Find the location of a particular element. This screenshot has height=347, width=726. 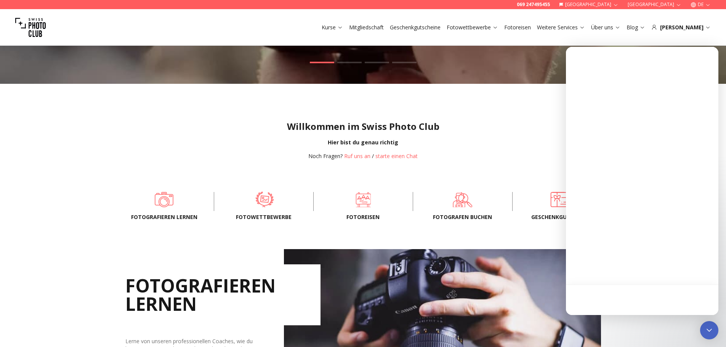

span: Fotoreisen is located at coordinates (363, 217).